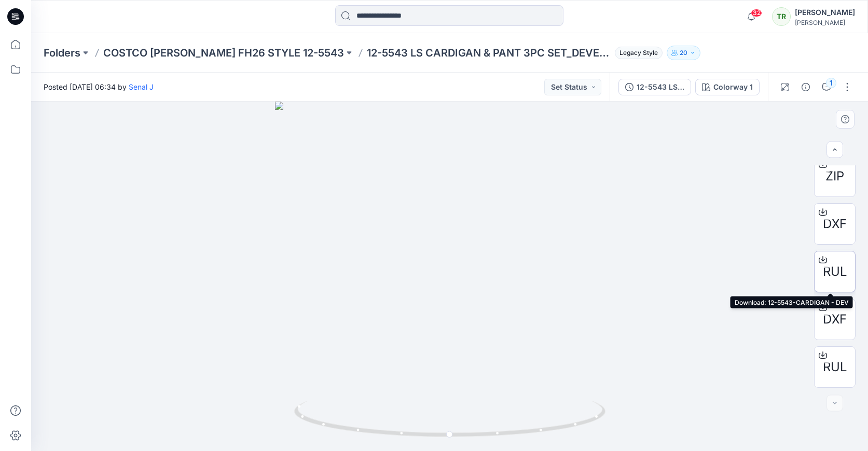  I want to click on button: 20, so click(683, 53).